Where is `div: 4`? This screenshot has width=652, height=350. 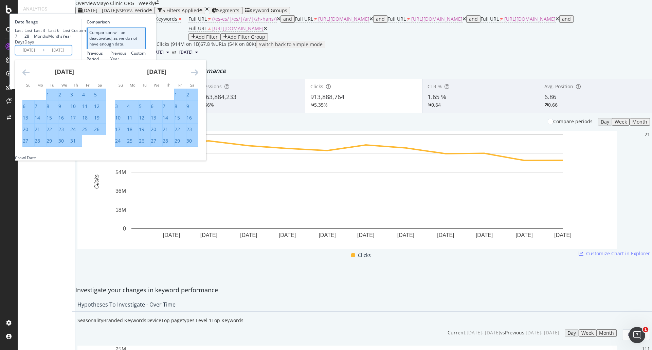
div: 4 is located at coordinates (128, 106).